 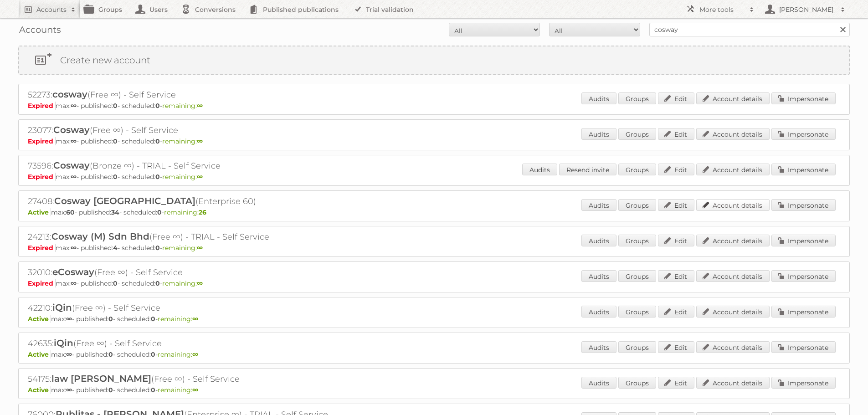 I want to click on h2: 42635: (Free ∞) - Self Service, so click(x=187, y=344).